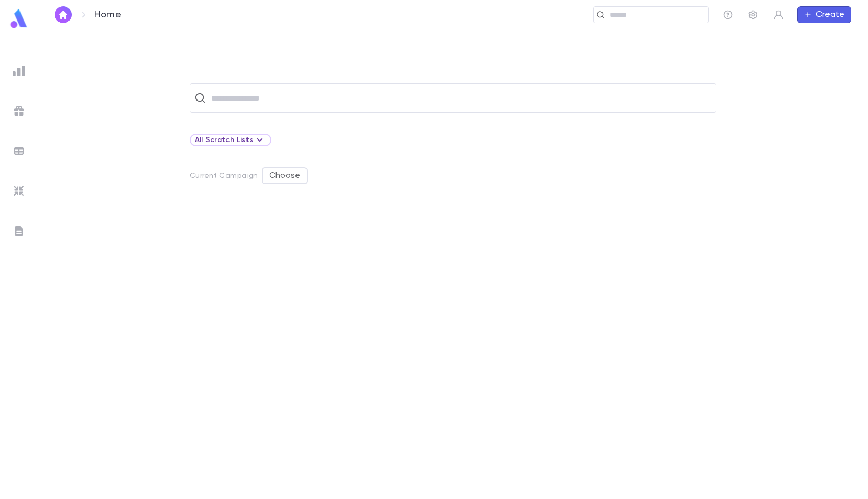 The image size is (868, 499). I want to click on p: Home, so click(108, 14).